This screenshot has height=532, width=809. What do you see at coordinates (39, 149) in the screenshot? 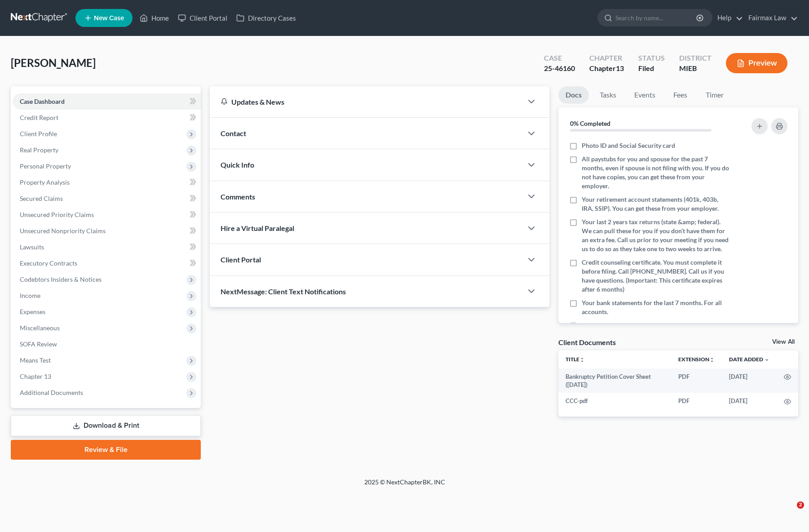
I see `span: Real Property` at bounding box center [39, 149].